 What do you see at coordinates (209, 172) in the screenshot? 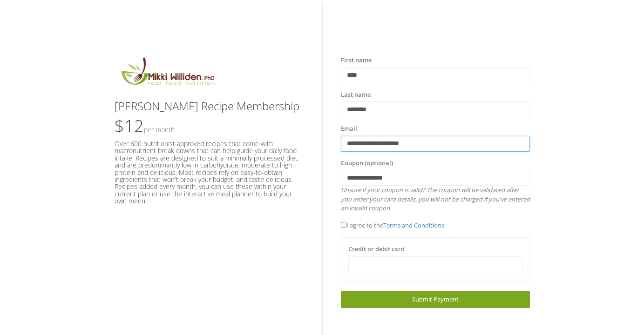
I see `h5: Over 600 nutritionist approved recipes that come with macronutrient break downs that can help gui...` at bounding box center [209, 172].